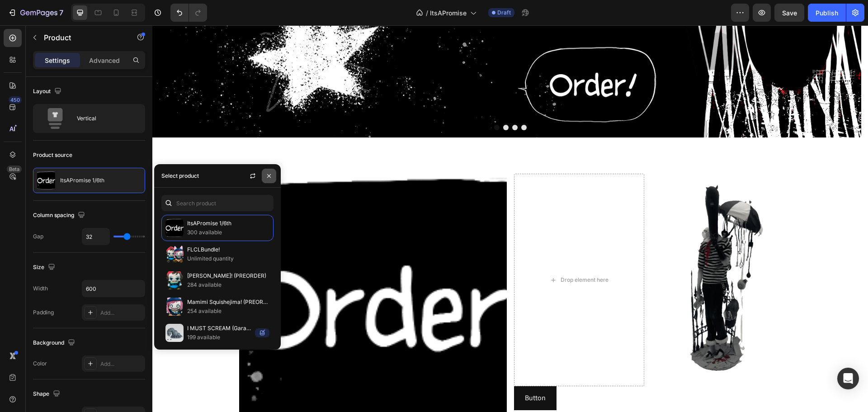  I want to click on div: Undo/Redo, so click(188, 13).